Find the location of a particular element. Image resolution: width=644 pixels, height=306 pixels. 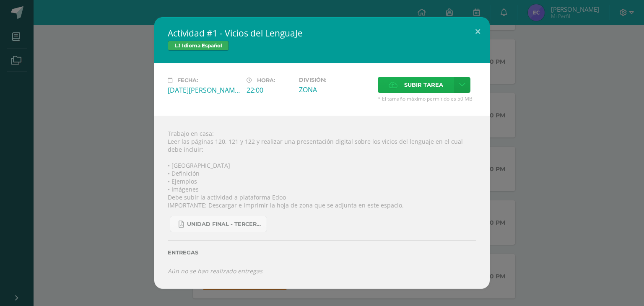

span: Hora: is located at coordinates (266, 80).